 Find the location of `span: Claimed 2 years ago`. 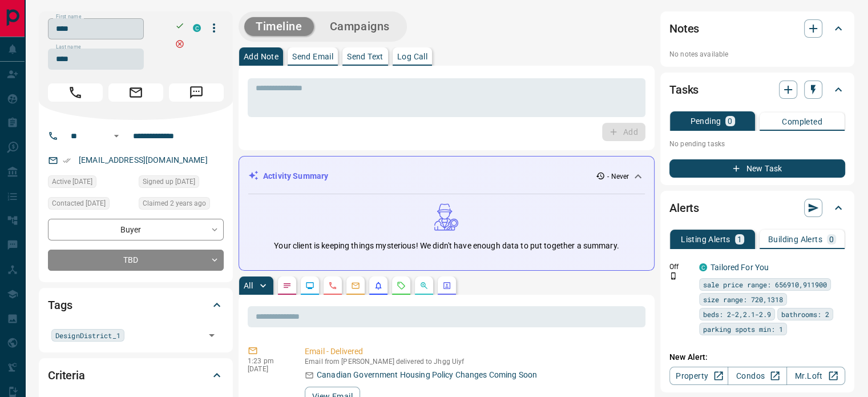

span: Claimed 2 years ago is located at coordinates (174, 203).